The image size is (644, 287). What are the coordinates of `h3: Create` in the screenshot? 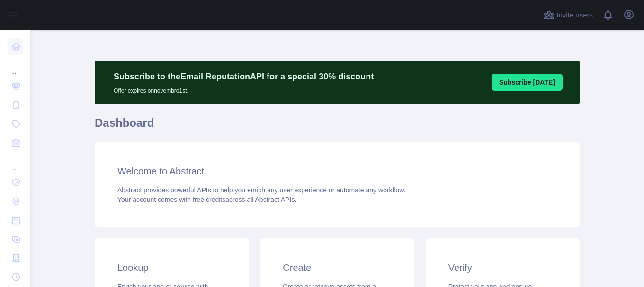 It's located at (336, 268).